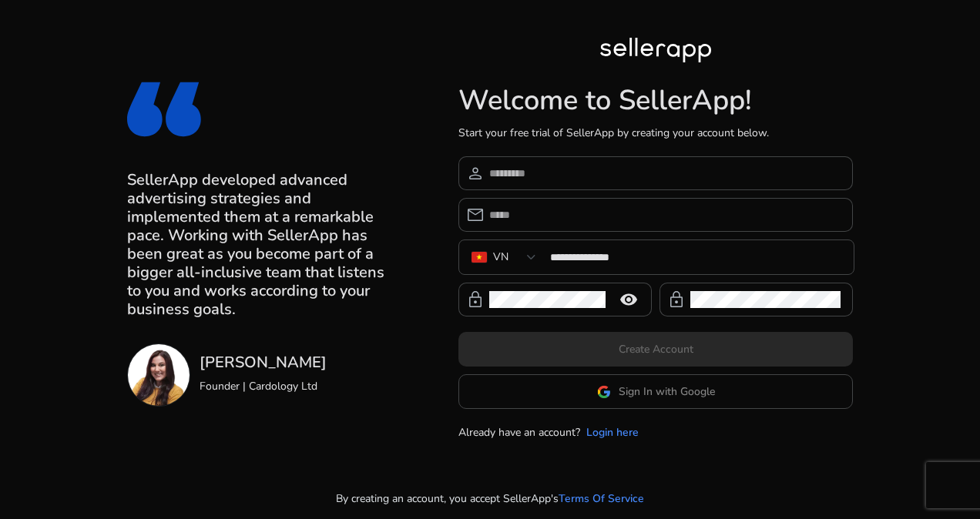  Describe the element at coordinates (612, 432) in the screenshot. I see `a: Login here` at that location.